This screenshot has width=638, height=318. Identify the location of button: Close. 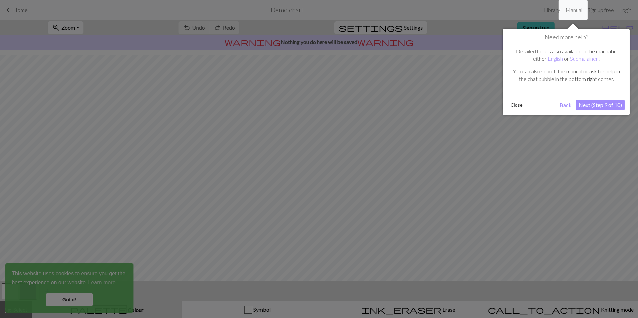
(516, 105).